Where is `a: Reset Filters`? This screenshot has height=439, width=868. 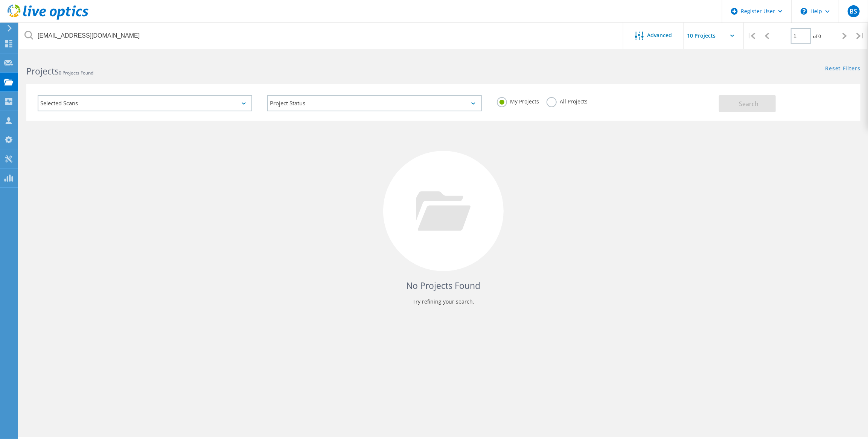 a: Reset Filters is located at coordinates (843, 69).